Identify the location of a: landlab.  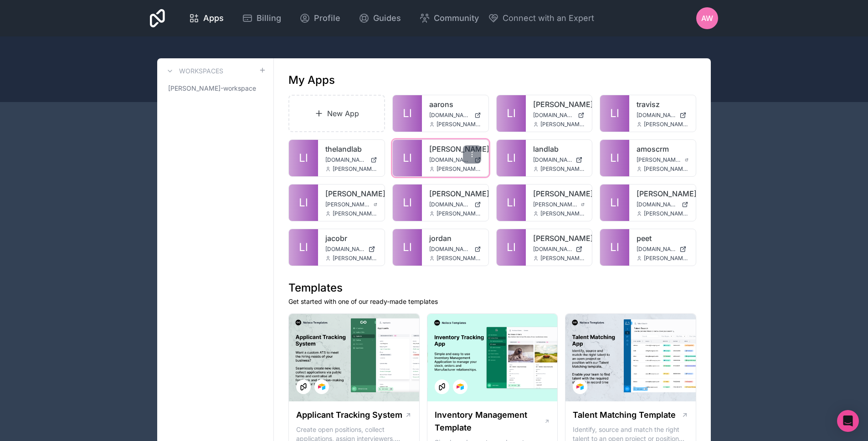
(559, 149).